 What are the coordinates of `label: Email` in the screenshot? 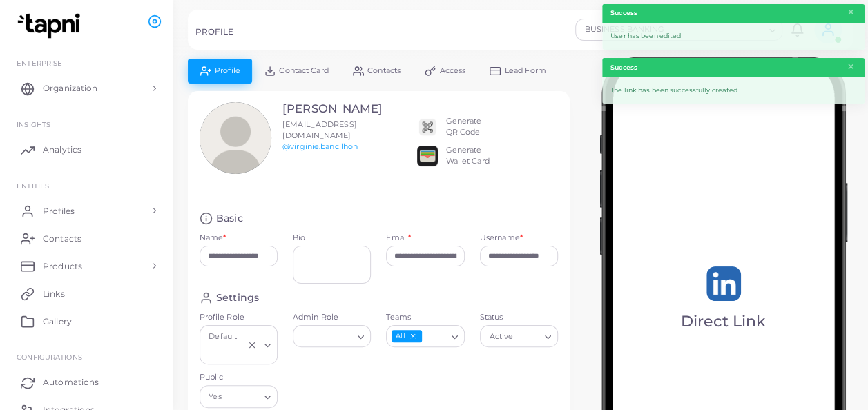 It's located at (399, 238).